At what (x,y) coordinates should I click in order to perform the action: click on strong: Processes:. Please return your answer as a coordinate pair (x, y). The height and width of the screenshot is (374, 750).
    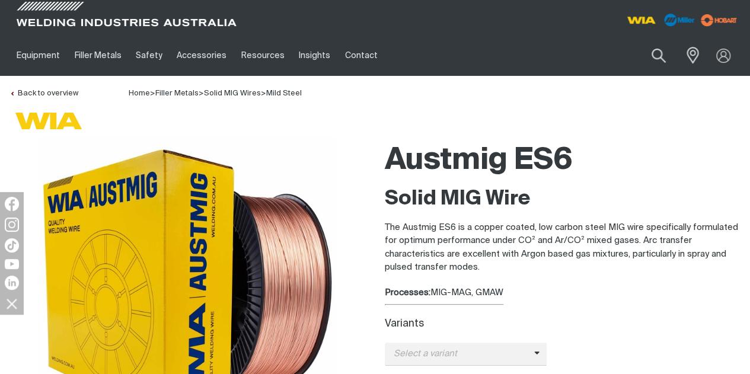
    Looking at the image, I should click on (407, 292).